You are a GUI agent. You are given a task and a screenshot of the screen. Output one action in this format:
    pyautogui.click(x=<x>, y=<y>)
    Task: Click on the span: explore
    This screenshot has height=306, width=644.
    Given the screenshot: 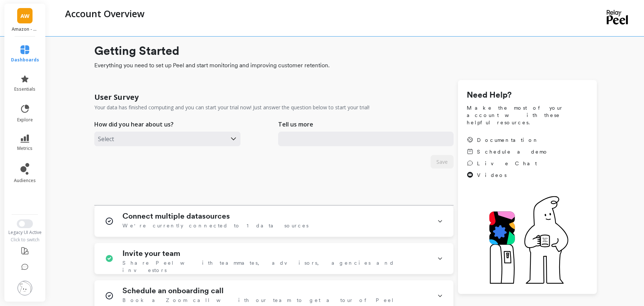 What is the action you would take?
    pyautogui.click(x=25, y=120)
    